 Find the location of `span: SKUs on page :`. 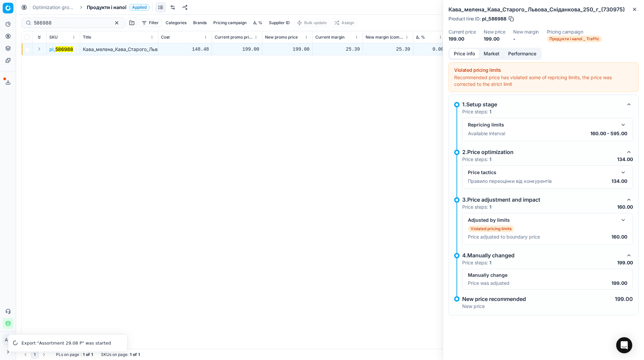

span: SKUs on page : is located at coordinates (115, 355).